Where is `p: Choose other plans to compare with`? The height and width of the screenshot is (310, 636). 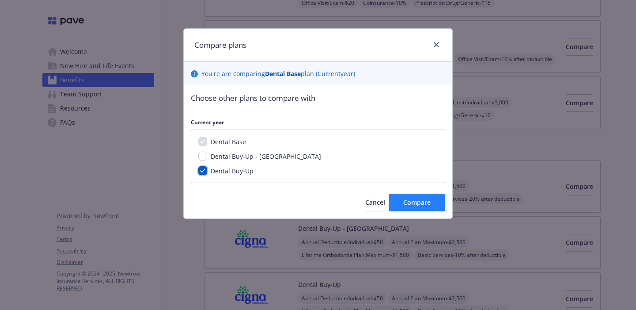
p: Choose other plans to compare with is located at coordinates (318, 98).